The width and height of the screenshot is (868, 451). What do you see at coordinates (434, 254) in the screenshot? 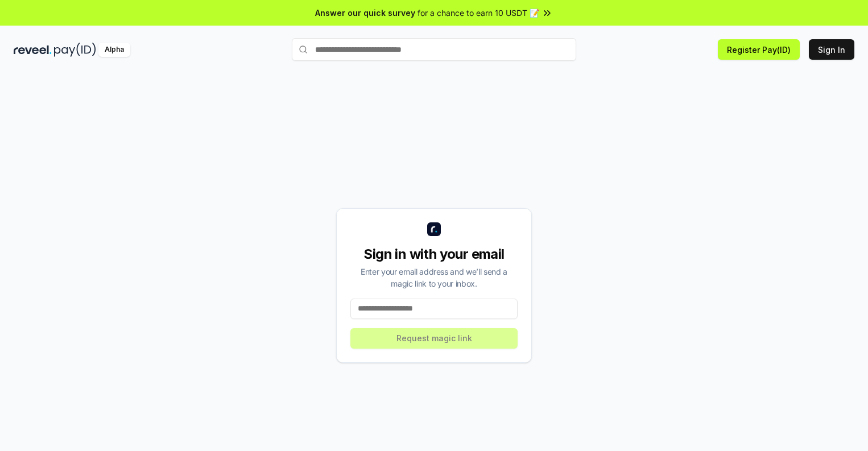
I see `div: Sign in with your email` at bounding box center [434, 254].